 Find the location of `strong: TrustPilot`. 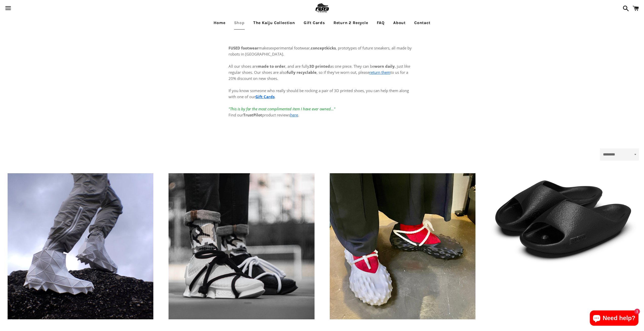

strong: TrustPilot is located at coordinates (253, 115).